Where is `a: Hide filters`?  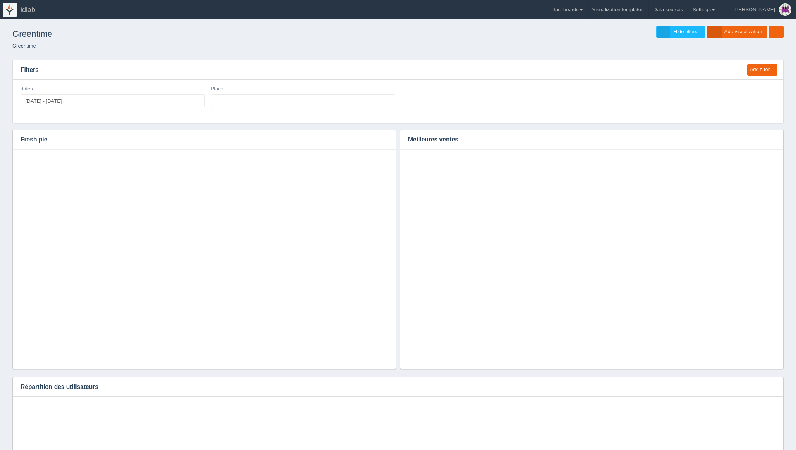 a: Hide filters is located at coordinates (680, 32).